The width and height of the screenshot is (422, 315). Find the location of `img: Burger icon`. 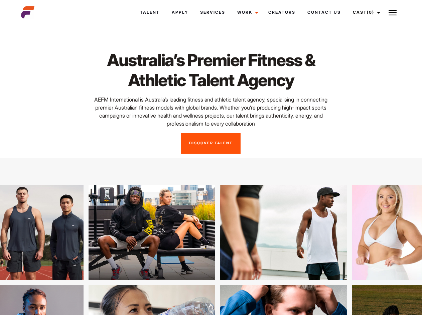

img: Burger icon is located at coordinates (393, 13).